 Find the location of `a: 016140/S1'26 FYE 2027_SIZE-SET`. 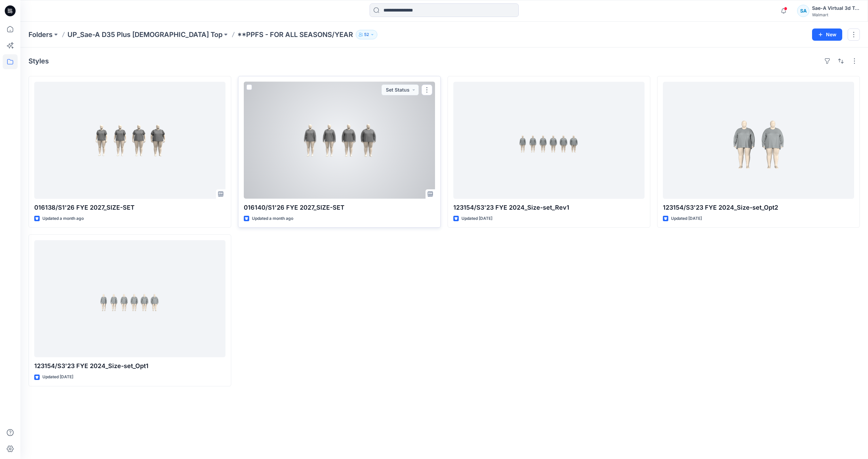

a: 016140/S1'26 FYE 2027_SIZE-SET is located at coordinates (340, 140).